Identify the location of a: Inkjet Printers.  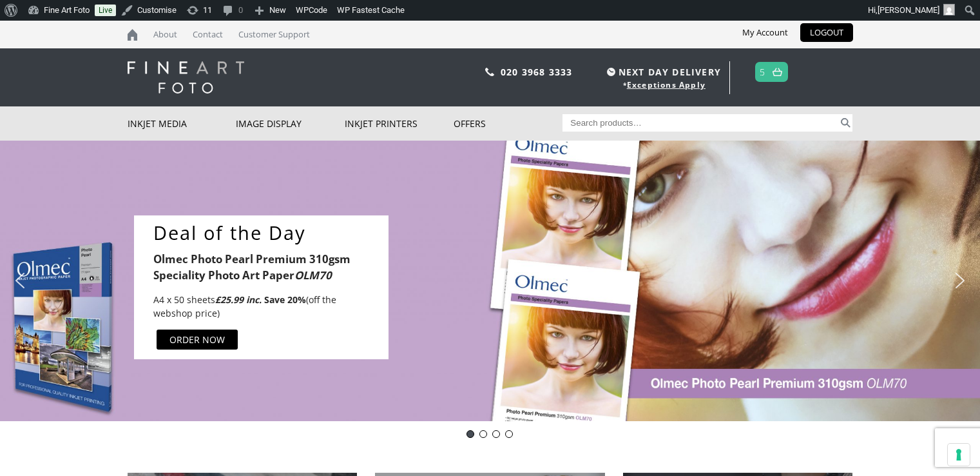
(399, 124).